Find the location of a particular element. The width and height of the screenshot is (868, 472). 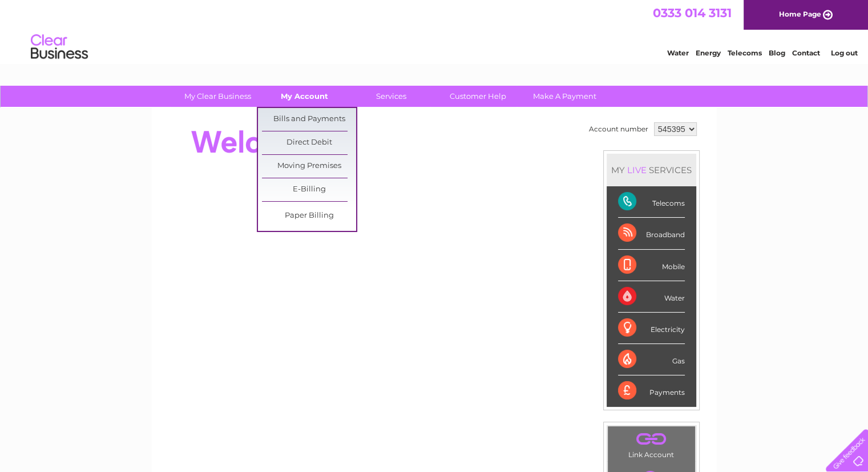

a: Energy is located at coordinates (709, 53).